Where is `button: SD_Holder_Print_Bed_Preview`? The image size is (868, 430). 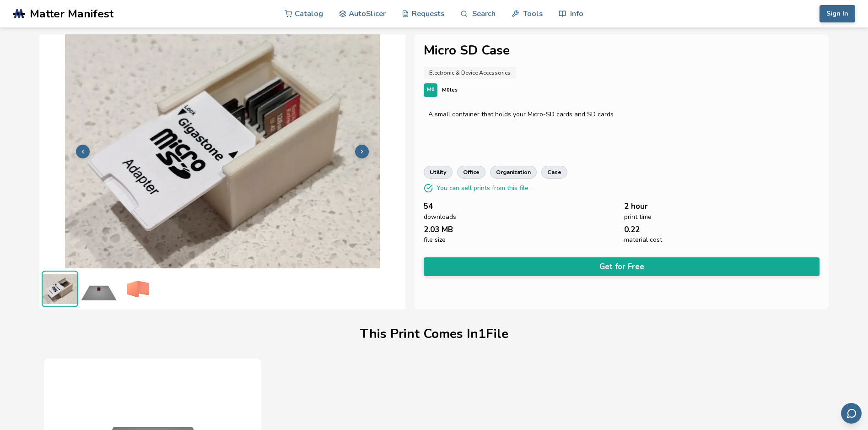 button: SD_Holder_Print_Bed_Preview is located at coordinates (99, 289).